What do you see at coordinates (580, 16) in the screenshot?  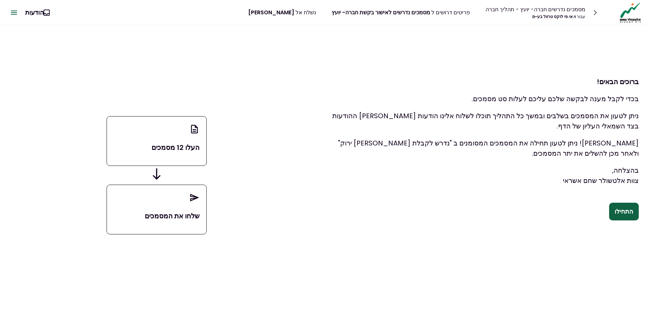 I see `span: עבור` at bounding box center [580, 16].